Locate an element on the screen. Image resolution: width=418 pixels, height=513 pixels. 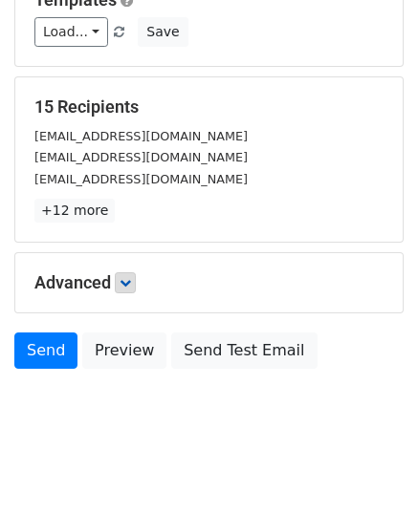
button: Save is located at coordinates (163, 32).